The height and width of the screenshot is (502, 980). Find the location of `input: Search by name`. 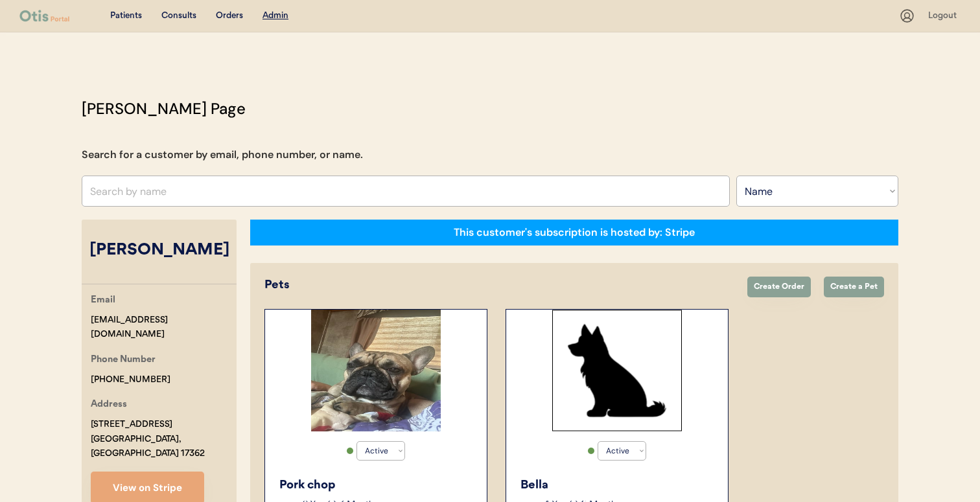

input: Search by name is located at coordinates (406, 192).